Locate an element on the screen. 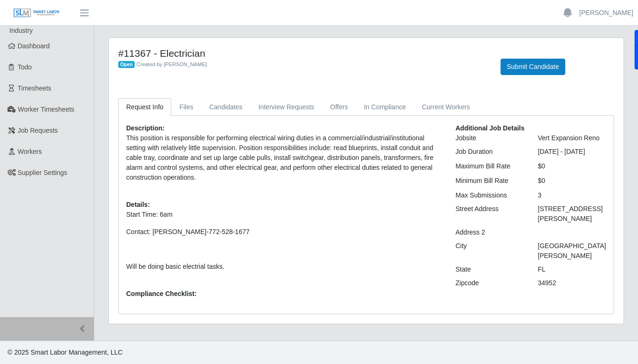 Image resolution: width=638 pixels, height=364 pixels. span: Todo is located at coordinates (25, 67).